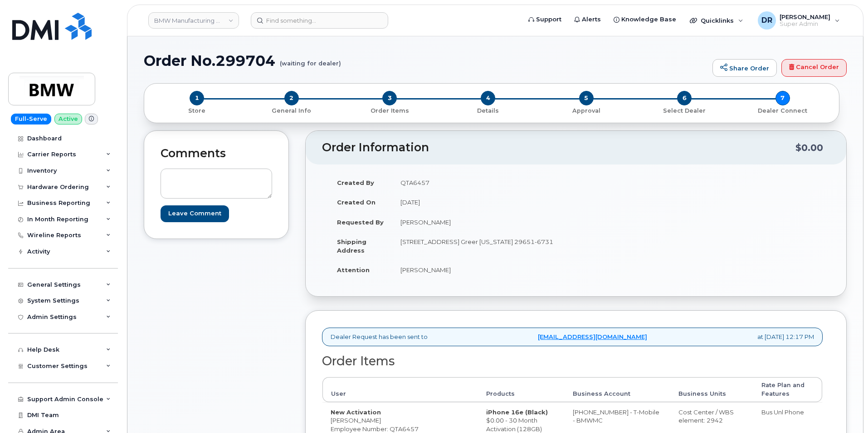 The height and width of the screenshot is (433, 868). Describe the element at coordinates (712, 389) in the screenshot. I see `th: Business Units` at that location.